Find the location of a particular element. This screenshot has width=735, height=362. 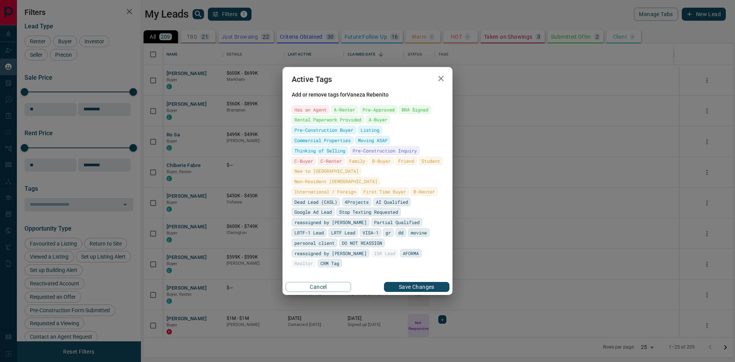

span: CRM Tag is located at coordinates (329, 263).